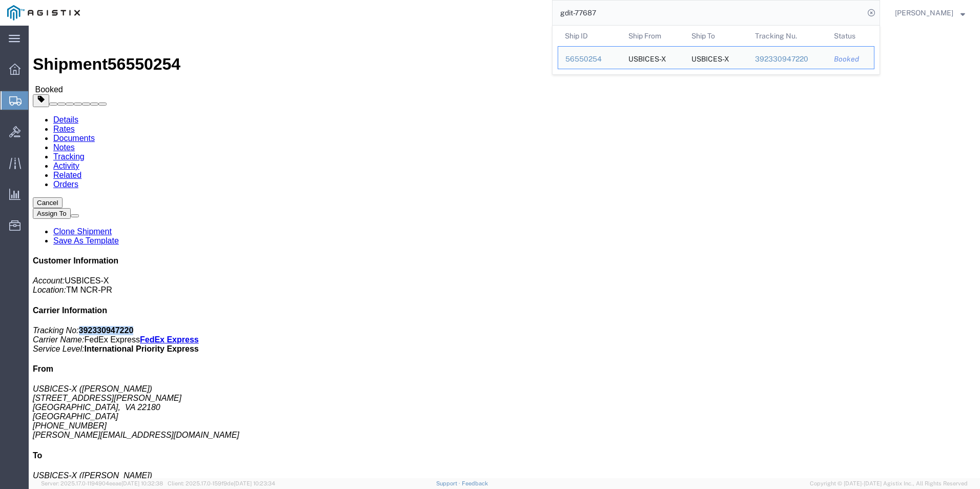  I want to click on img: logo, so click(43, 13).